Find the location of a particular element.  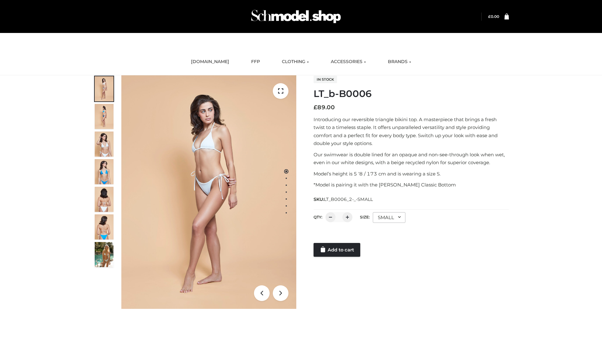

bdi: 0.00 is located at coordinates (494, 16).